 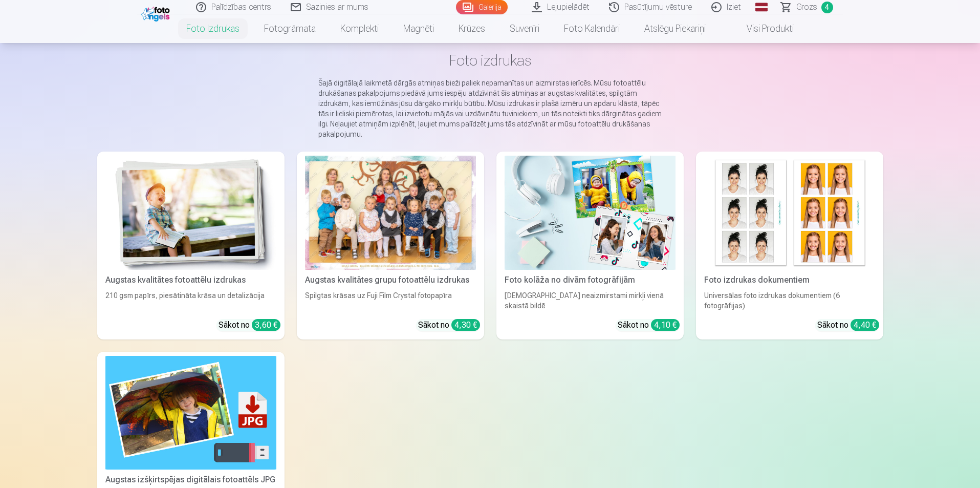 I want to click on a: Komplekti, so click(x=359, y=29).